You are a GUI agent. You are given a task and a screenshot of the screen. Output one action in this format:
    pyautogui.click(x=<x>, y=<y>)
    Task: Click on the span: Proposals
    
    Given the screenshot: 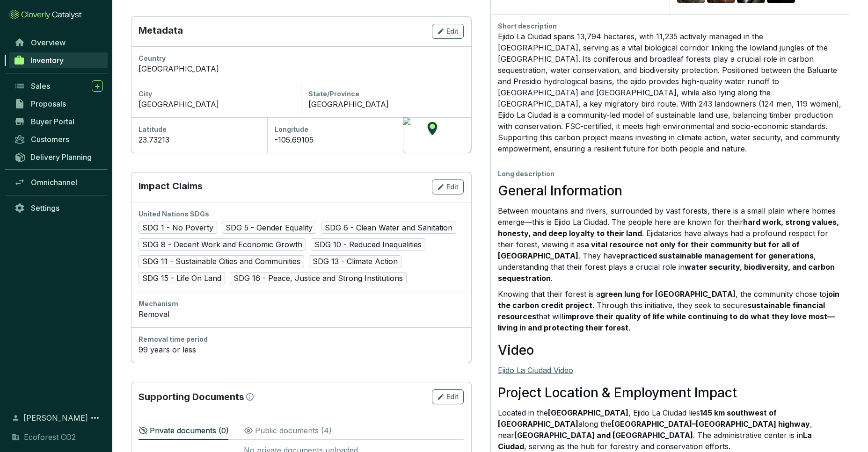 What is the action you would take?
    pyautogui.click(x=48, y=104)
    